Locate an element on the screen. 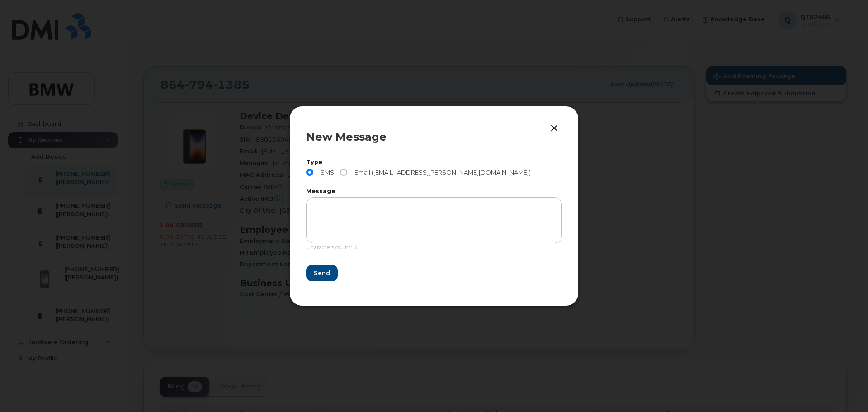  div: New Message is located at coordinates (434, 137).